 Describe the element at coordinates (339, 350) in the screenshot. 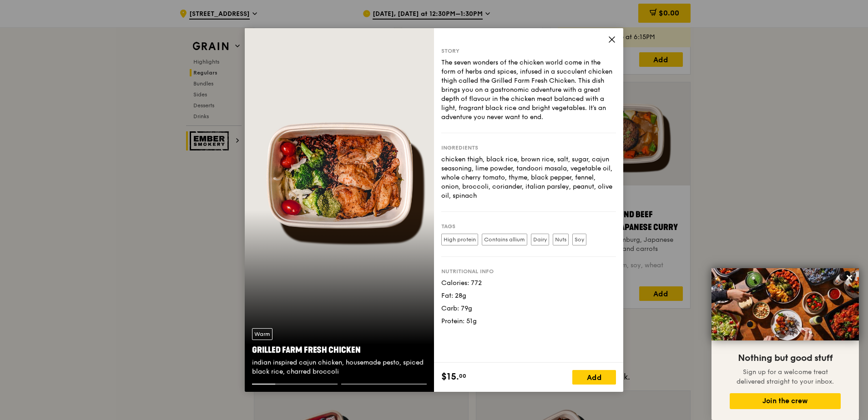

I see `div: Grilled Farm Fresh Chicken` at that location.